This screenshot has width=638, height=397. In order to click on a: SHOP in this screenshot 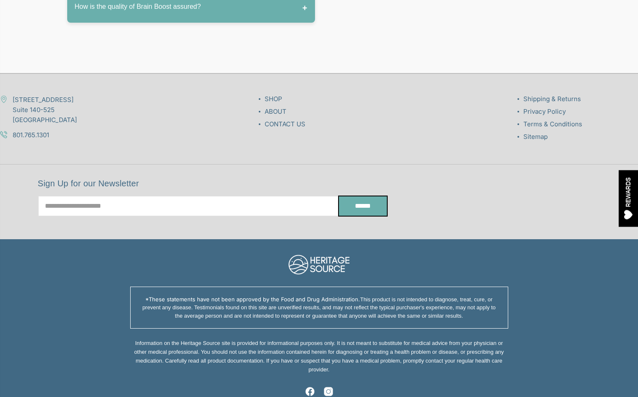, I will do `click(273, 99)`.